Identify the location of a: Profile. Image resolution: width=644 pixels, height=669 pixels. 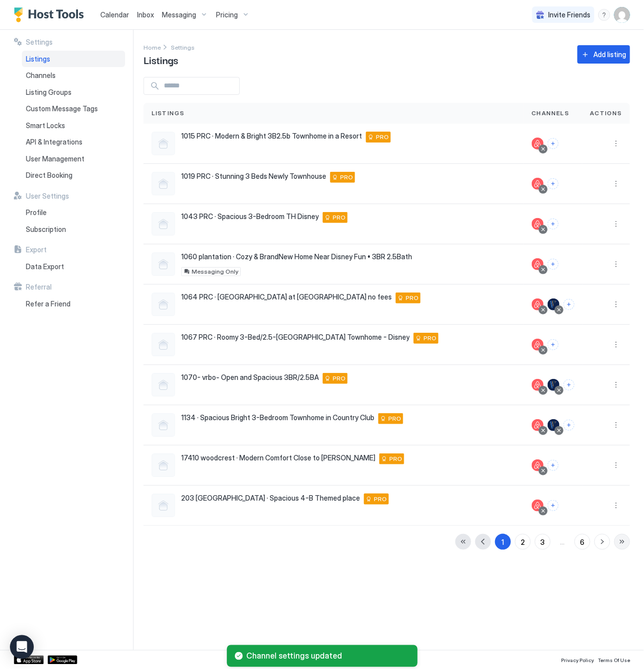
(73, 212).